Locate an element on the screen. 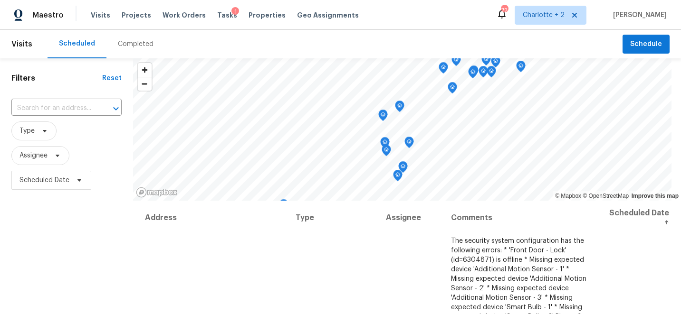 Image resolution: width=681 pixels, height=314 pixels. input: Search for an address... is located at coordinates (53, 108).